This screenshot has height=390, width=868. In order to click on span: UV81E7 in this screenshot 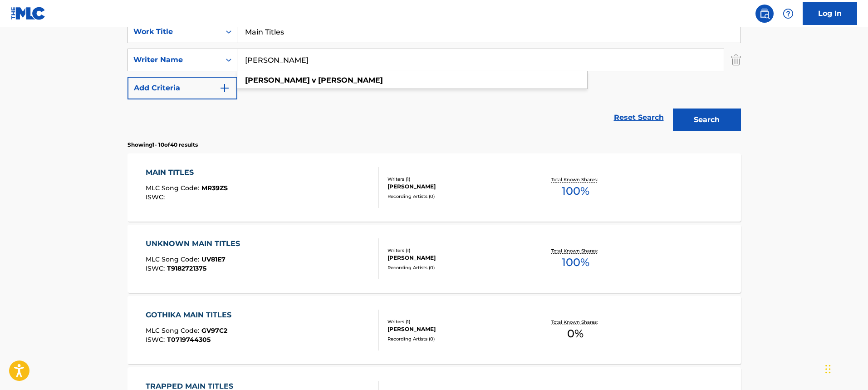, I will do `click(213, 259)`.